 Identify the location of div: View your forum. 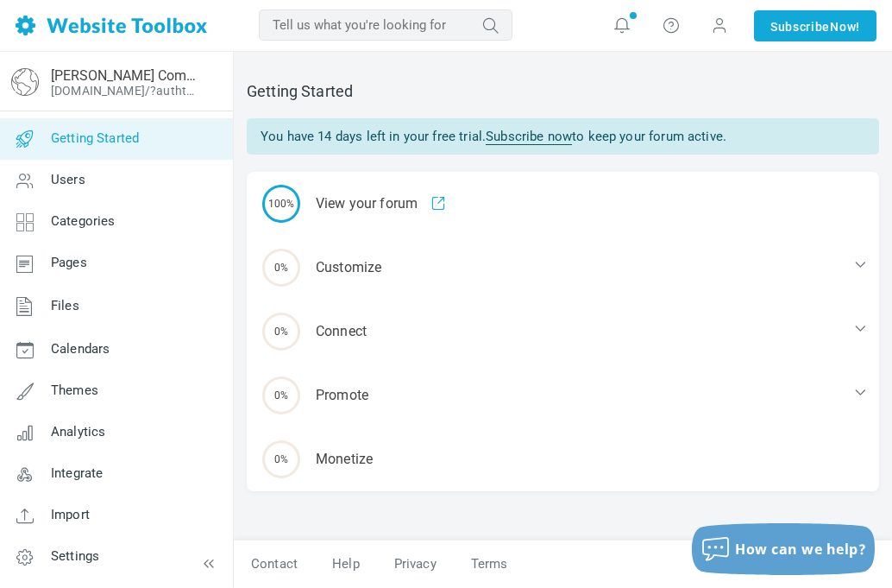
(563, 204).